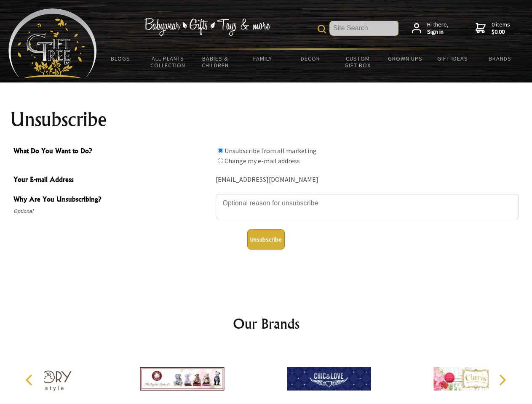  What do you see at coordinates (53, 44) in the screenshot?
I see `img: Babyware - Gifts - Toys and more...` at bounding box center [53, 44].